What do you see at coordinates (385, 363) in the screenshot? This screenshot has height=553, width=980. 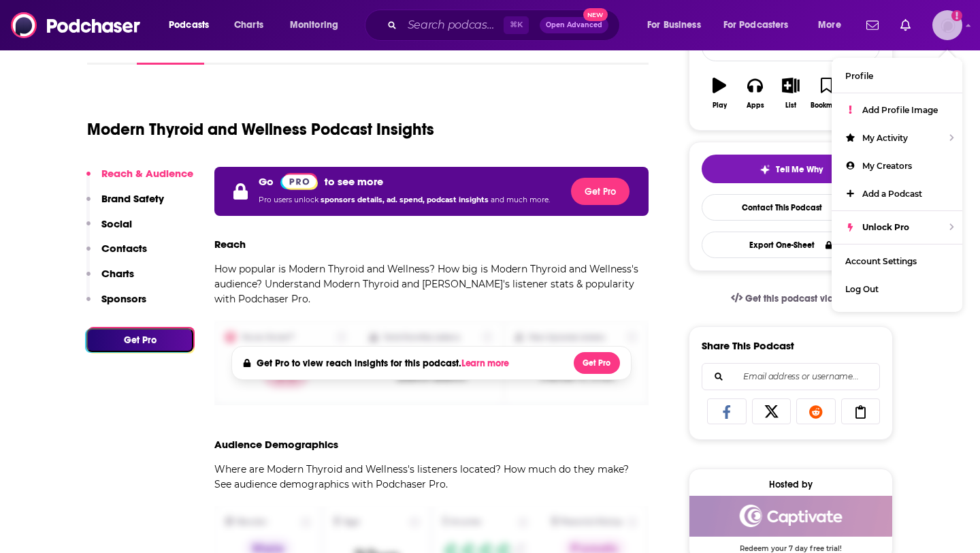 I see `h4: Get Pro to view reach insights for this podcast.` at bounding box center [385, 363].